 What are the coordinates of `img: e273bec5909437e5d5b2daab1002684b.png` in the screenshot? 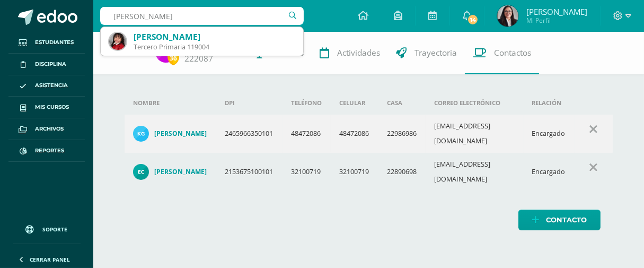 It's located at (508, 16).